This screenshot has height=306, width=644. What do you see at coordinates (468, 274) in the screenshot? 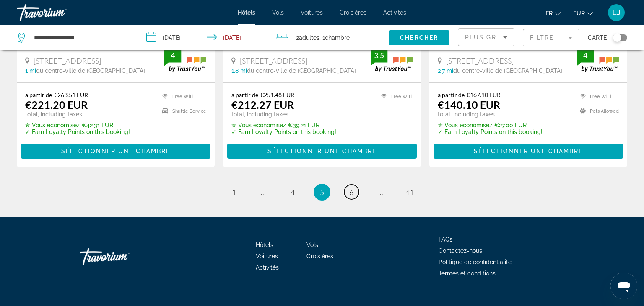
I see `span: Termes et conditions` at bounding box center [468, 274].